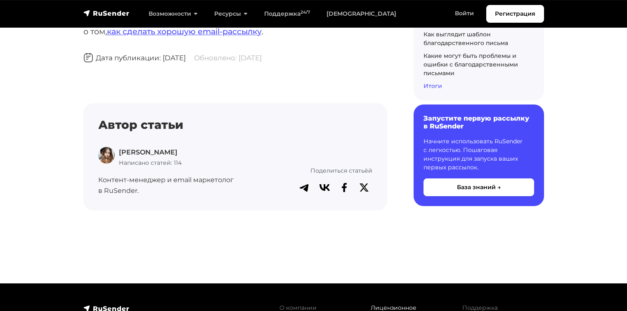 Image resolution: width=627 pixels, height=311 pixels. I want to click on span: Написано статей: 114, so click(150, 163).